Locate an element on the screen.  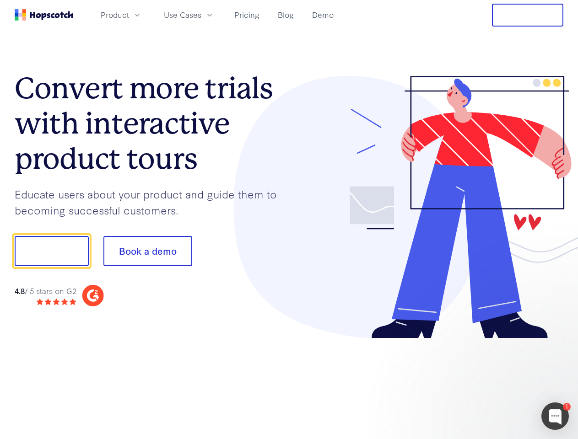
button: Book a demo is located at coordinates (148, 251).